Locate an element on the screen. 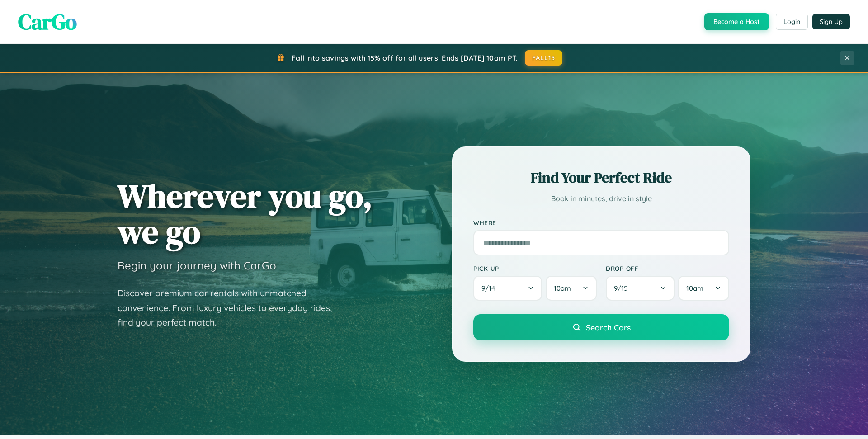 The image size is (868, 439). h2: Find Your Perfect Ride is located at coordinates (601, 178).